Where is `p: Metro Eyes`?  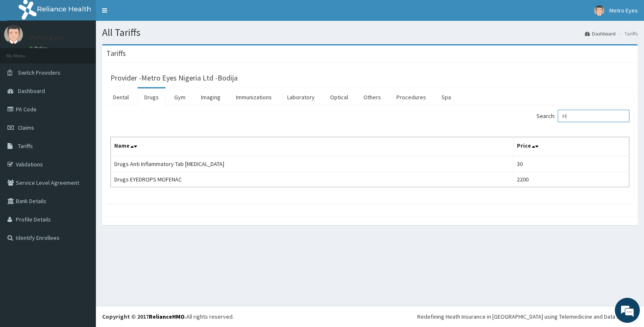
p: Metro Eyes is located at coordinates (47, 37).